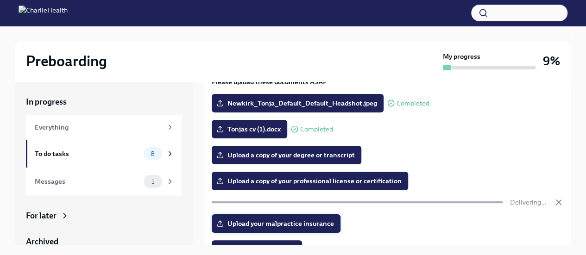  What do you see at coordinates (153, 182) in the screenshot?
I see `span: 1` at bounding box center [153, 182].